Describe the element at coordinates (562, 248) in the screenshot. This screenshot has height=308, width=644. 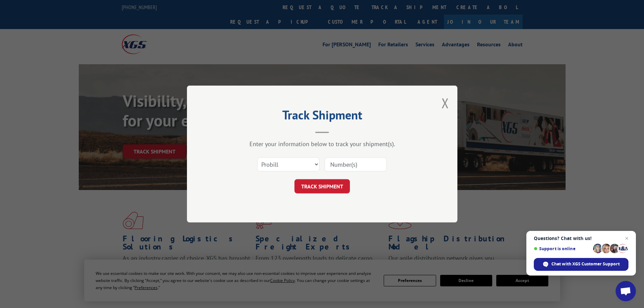
I see `span: Support is online` at that location.